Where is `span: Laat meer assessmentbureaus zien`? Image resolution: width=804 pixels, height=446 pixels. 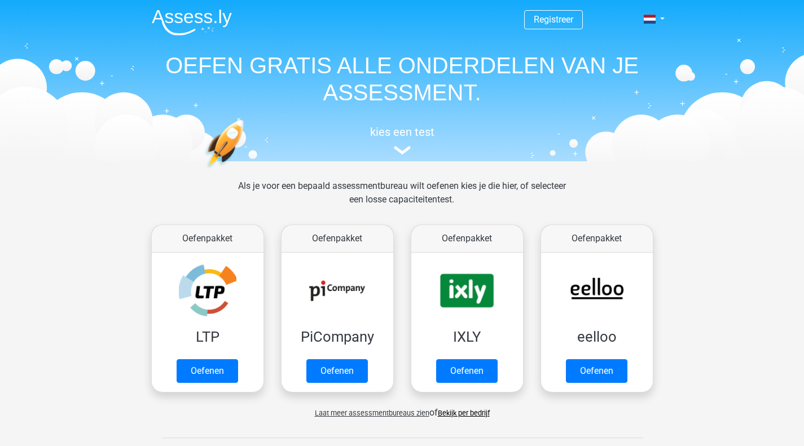 span: Laat meer assessmentbureaus zien is located at coordinates (372, 413).